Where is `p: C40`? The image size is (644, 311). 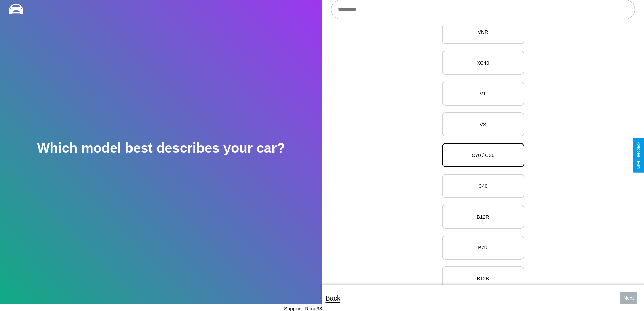
p: C40 is located at coordinates (483, 186).